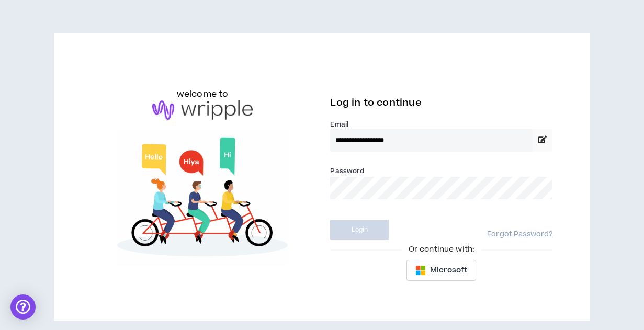 This screenshot has height=330, width=644. Describe the element at coordinates (441, 249) in the screenshot. I see `span: Or continue with:` at that location.